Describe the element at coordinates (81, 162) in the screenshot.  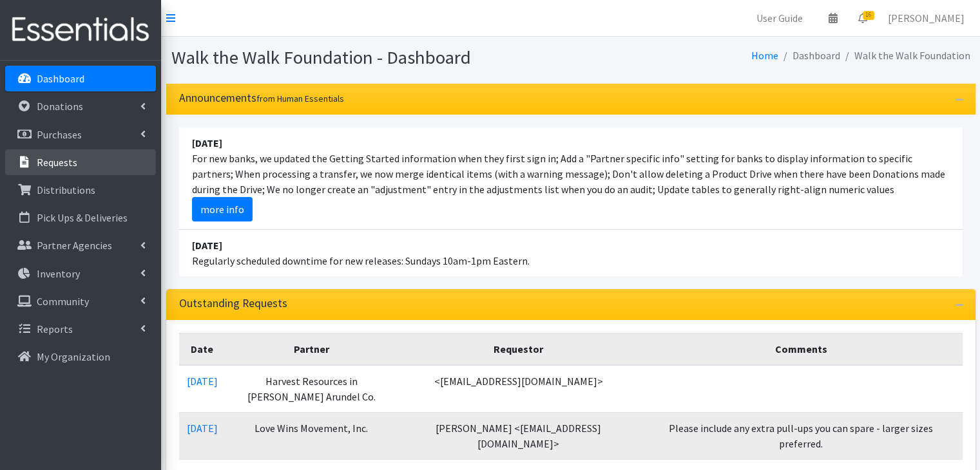
I see `a: Requests` at that location.